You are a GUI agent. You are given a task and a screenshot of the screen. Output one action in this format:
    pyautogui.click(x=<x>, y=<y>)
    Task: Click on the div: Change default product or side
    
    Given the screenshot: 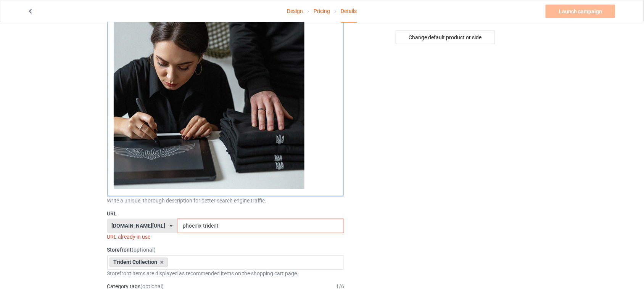 What is the action you would take?
    pyautogui.click(x=445, y=38)
    